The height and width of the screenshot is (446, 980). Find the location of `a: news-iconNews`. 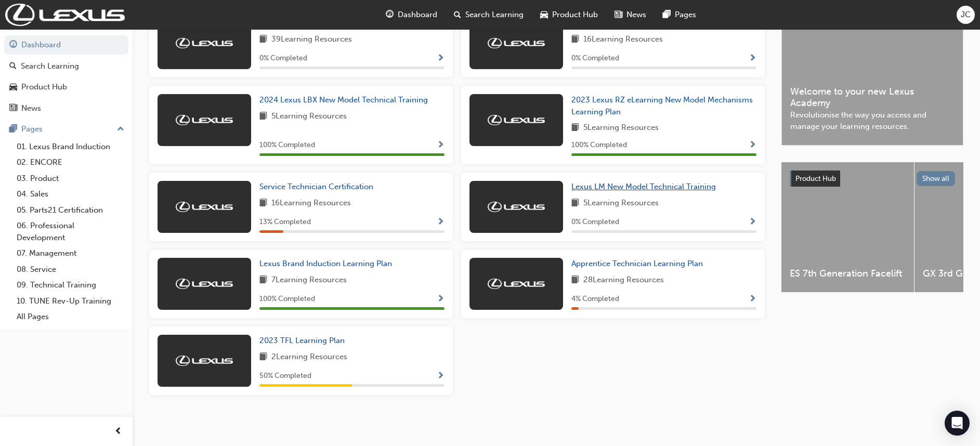

a: news-iconNews is located at coordinates (630, 15).